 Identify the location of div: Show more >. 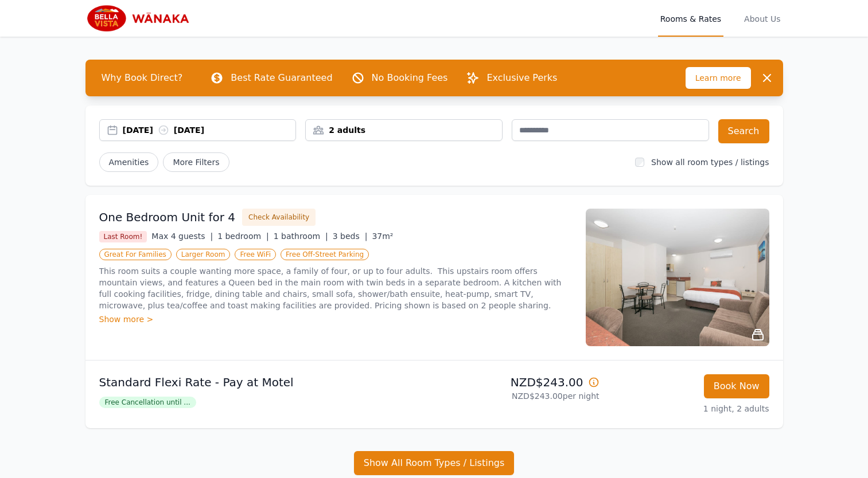
(336, 319).